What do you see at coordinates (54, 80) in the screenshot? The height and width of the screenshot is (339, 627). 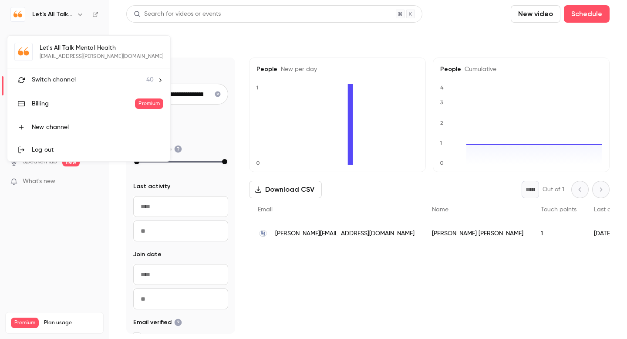 I see `span: Switch channel` at bounding box center [54, 80].